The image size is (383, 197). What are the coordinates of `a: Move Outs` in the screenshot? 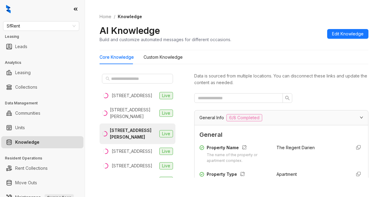 It's located at (26, 183).